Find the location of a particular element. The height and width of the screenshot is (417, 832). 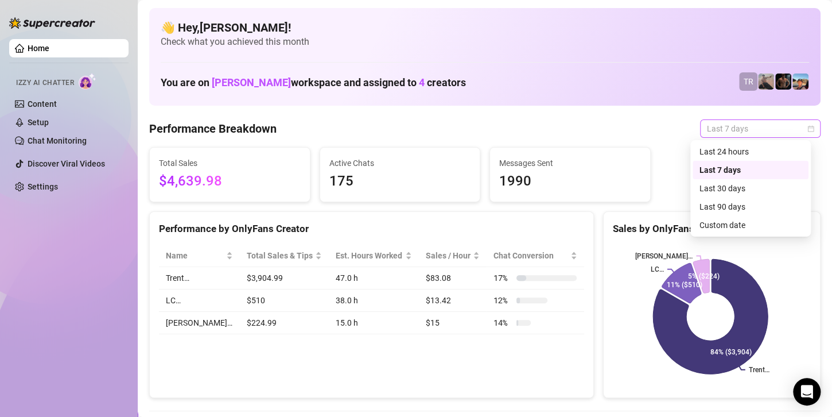

th: Total Sales & Tips is located at coordinates (285, 255).